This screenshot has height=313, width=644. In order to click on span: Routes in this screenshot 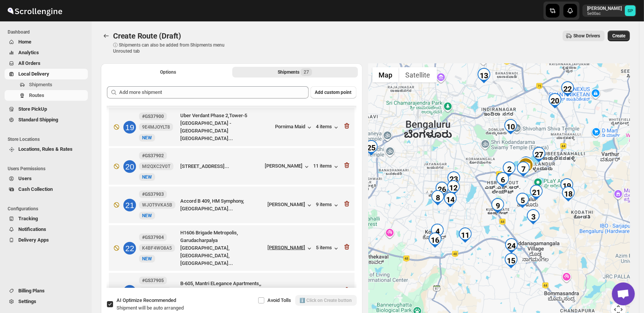, I will do `click(36, 95)`.